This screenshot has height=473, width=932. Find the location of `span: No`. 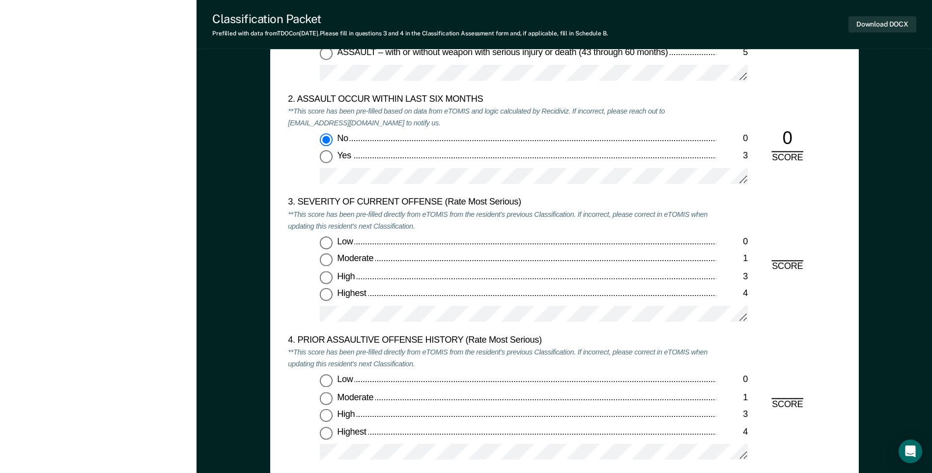

span: No is located at coordinates (344, 138).